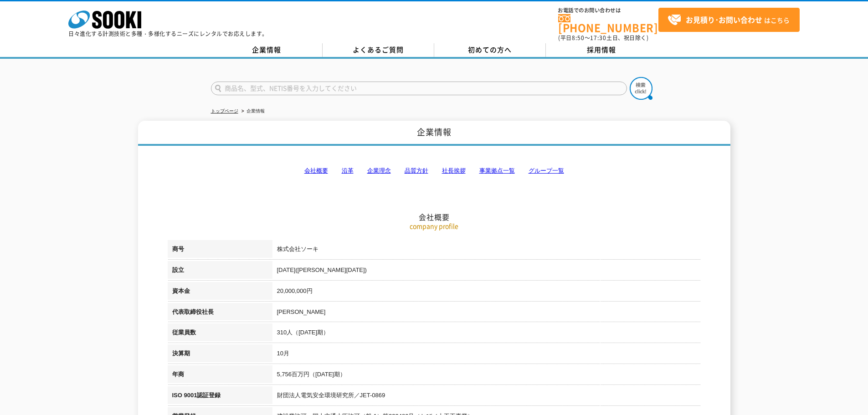 This screenshot has width=868, height=415. I want to click on input: 商品名、型式、NETIS番号を入力してください, so click(418, 88).